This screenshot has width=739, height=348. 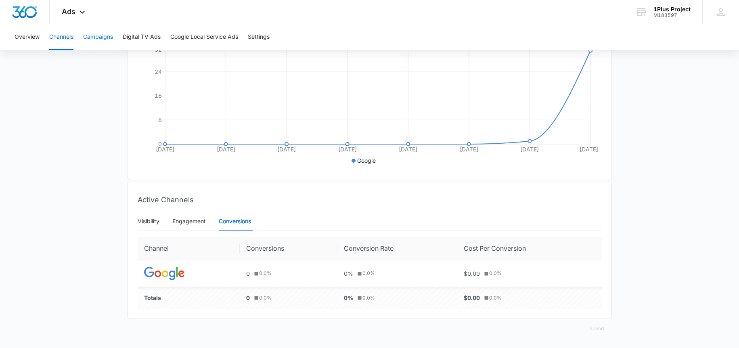 I want to click on th: Conversions, so click(x=289, y=249).